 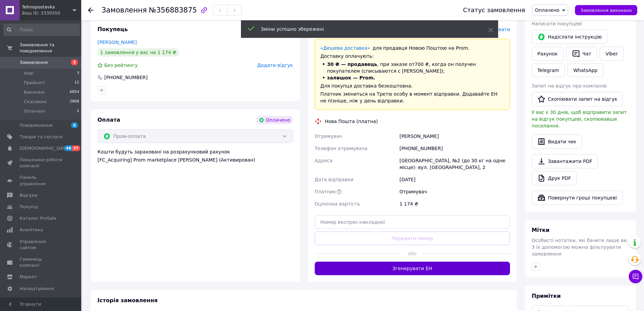 What do you see at coordinates (413, 269) in the screenshot?
I see `button: Згенерувати ЕН` at bounding box center [413, 269].